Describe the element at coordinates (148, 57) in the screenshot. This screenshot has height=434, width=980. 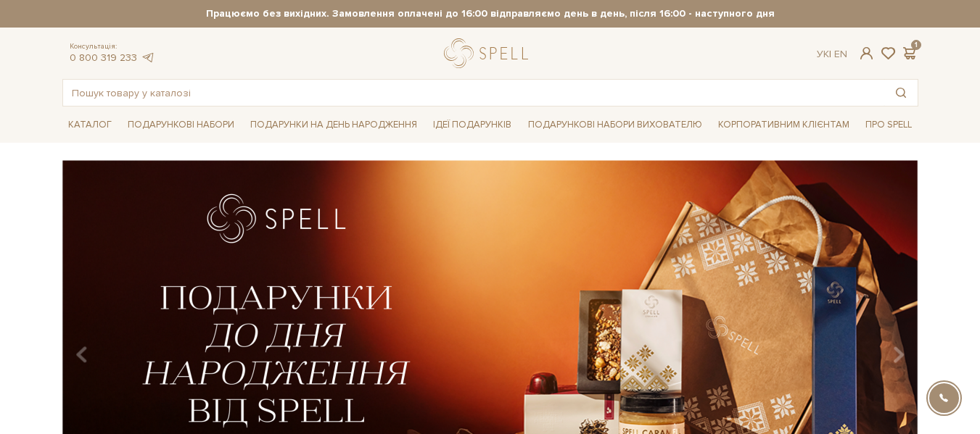
I see `a: telegram` at that location.